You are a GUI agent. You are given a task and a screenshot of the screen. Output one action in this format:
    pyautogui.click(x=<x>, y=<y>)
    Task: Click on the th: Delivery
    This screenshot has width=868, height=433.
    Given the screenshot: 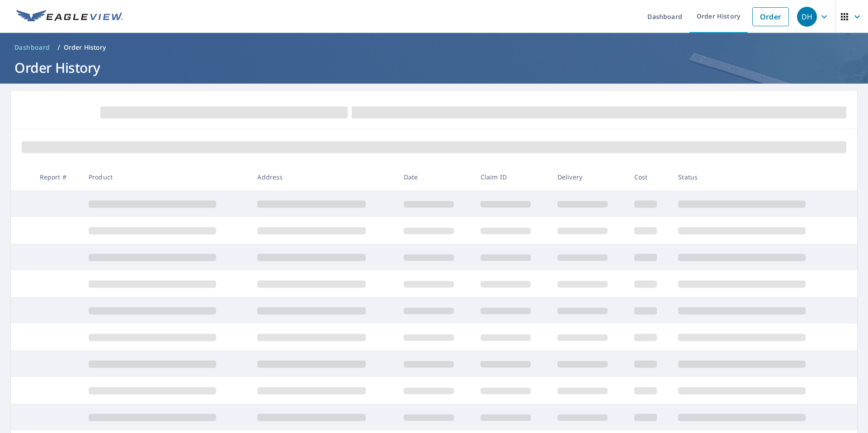 What is the action you would take?
    pyautogui.click(x=589, y=177)
    